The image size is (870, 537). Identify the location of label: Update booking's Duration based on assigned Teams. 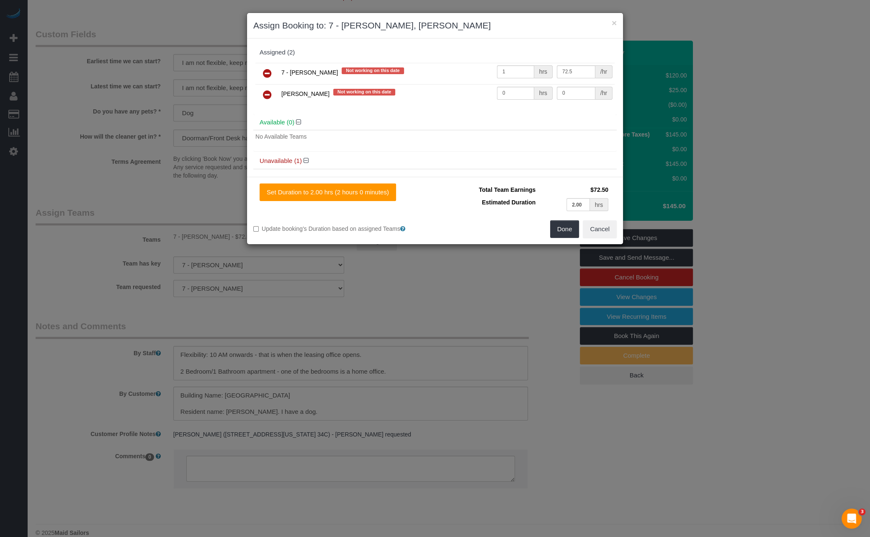
(341, 229).